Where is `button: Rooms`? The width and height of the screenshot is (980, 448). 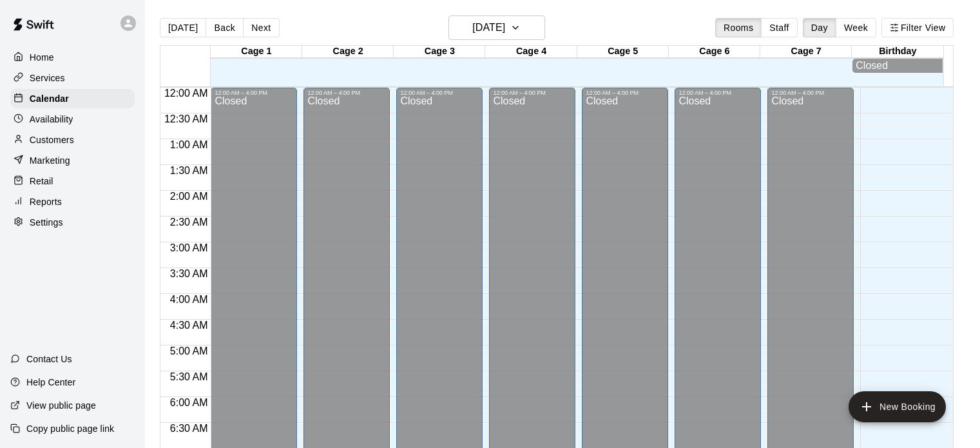
button: Rooms is located at coordinates (739, 28).